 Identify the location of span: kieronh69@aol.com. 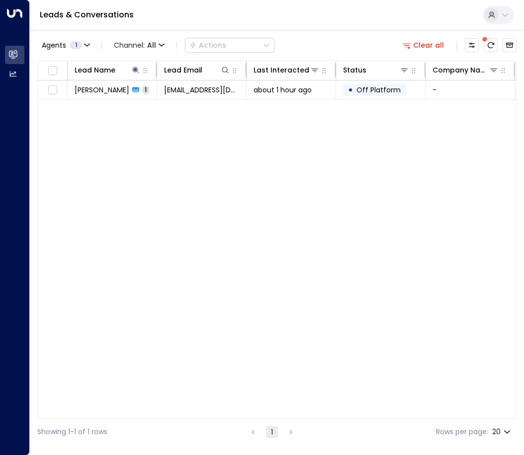
(201, 90).